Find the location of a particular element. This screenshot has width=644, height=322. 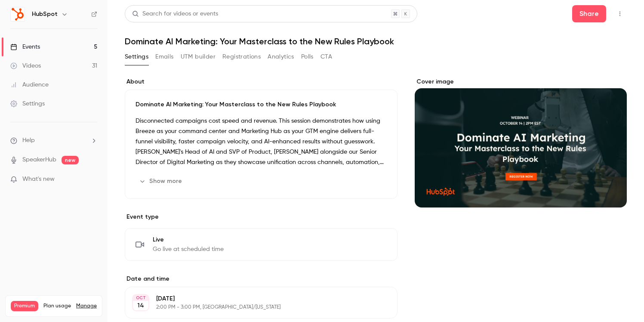

span: new is located at coordinates (70, 160).